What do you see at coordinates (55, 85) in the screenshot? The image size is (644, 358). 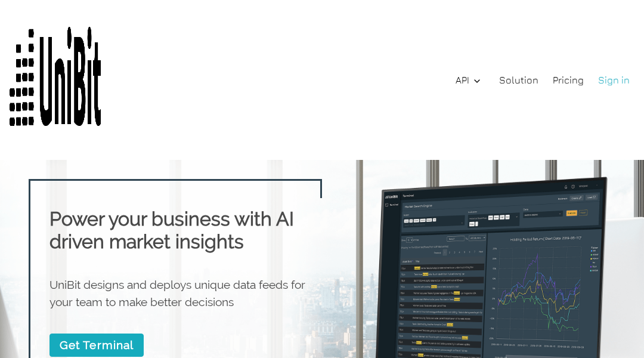 I see `img: UniBit Logo` at bounding box center [55, 85].